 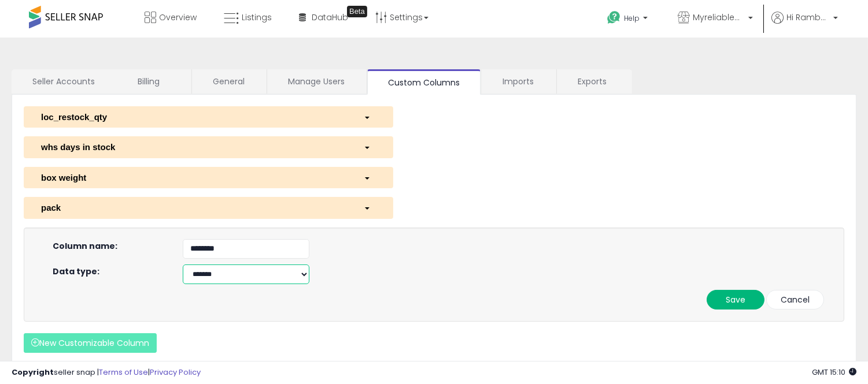 What do you see at coordinates (808, 17) in the screenshot?
I see `span: Hi Rambabu` at bounding box center [808, 17].